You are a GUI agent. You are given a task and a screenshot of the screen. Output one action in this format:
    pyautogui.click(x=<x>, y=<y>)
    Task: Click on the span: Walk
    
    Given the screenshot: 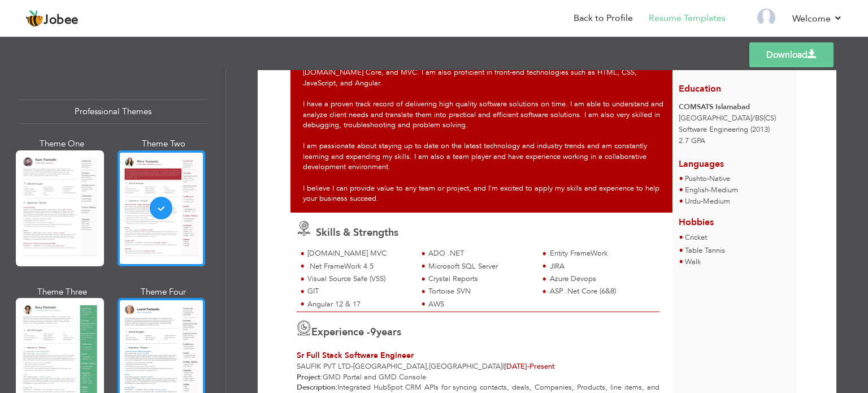 What is the action you would take?
    pyautogui.click(x=693, y=261)
    